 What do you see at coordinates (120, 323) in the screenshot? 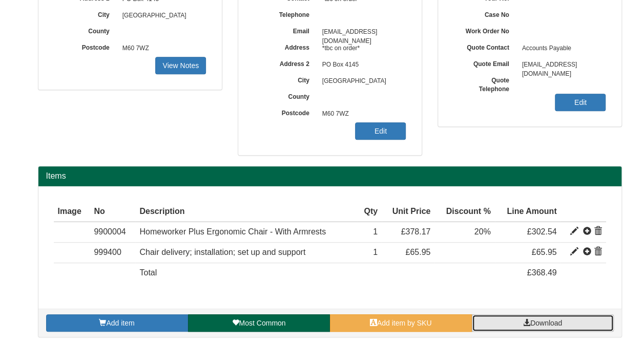
I see `span: Add item` at bounding box center [120, 323].